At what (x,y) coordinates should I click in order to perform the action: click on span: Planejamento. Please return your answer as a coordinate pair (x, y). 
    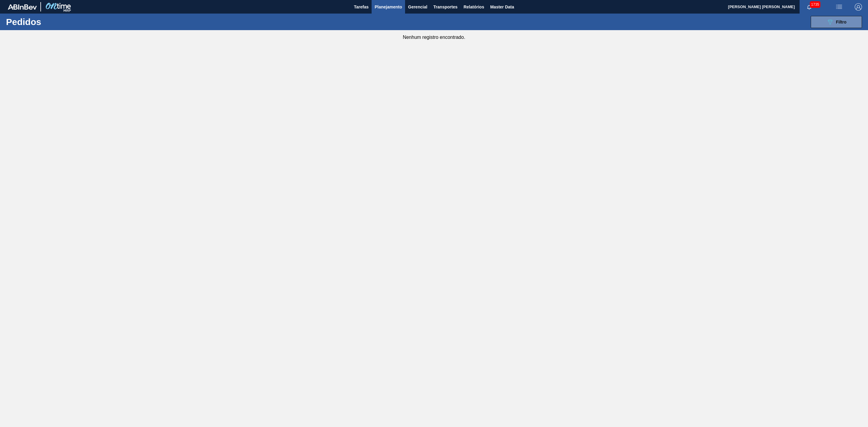
    Looking at the image, I should click on (388, 7).